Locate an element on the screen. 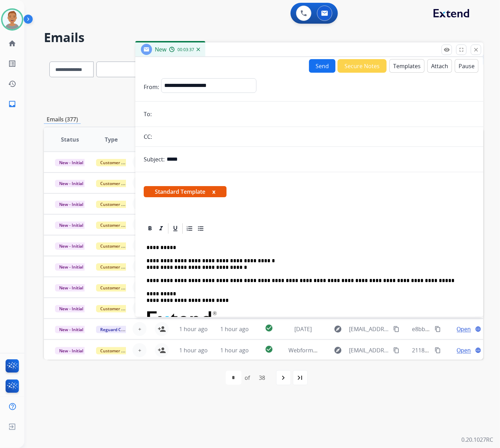  div: Bold is located at coordinates (150, 228).